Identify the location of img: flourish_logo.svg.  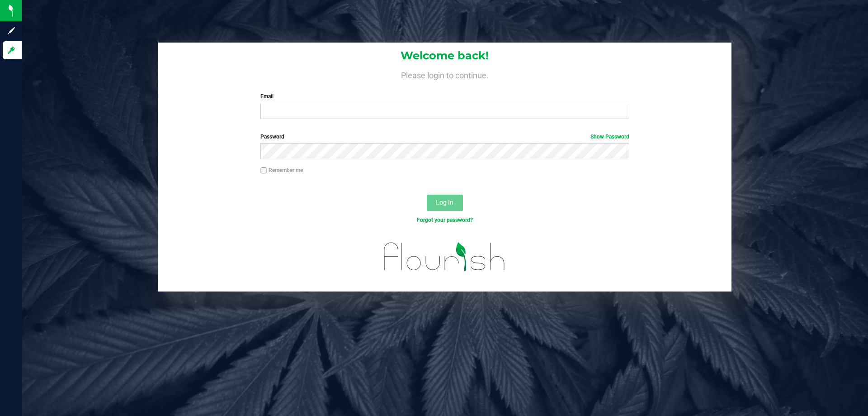
(444, 256).